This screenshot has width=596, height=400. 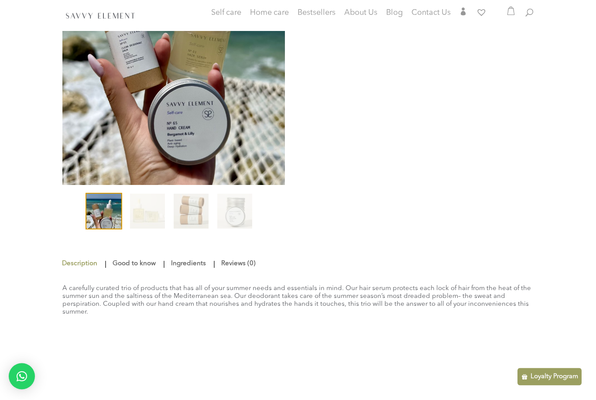 I want to click on a: Home care, so click(x=269, y=18).